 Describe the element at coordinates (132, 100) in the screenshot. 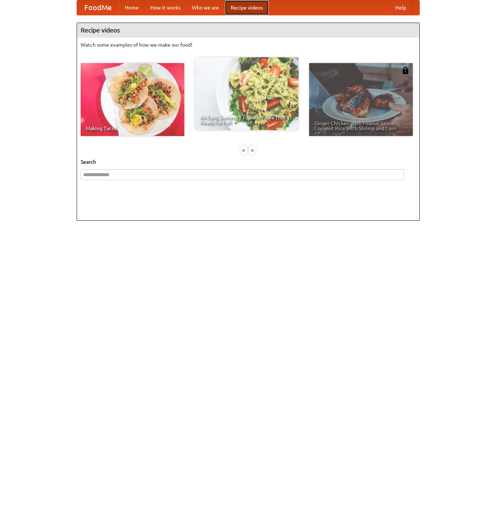

I see `a: Making Tacos` at that location.